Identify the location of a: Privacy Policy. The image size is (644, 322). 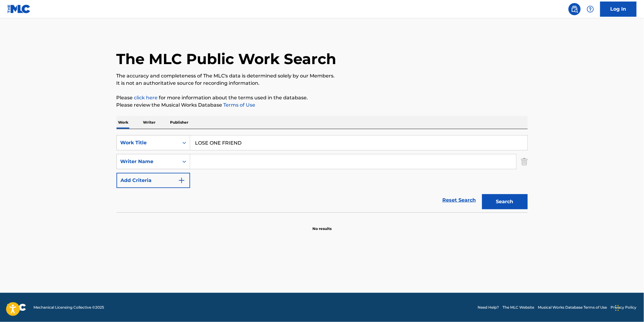
(623, 307).